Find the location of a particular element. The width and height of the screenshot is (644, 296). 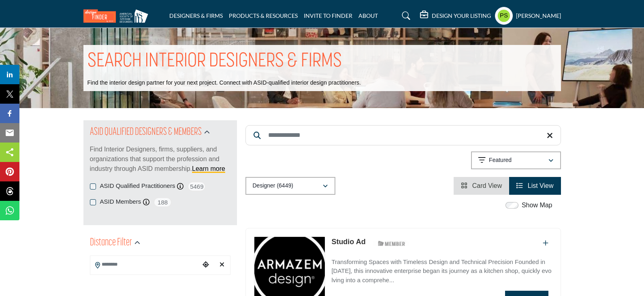

input: ASID Qualified Practitioners checkbox is located at coordinates (92, 187).